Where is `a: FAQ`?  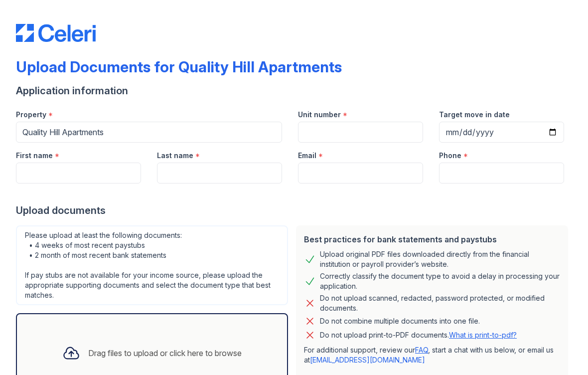
a: FAQ is located at coordinates (422, 350).